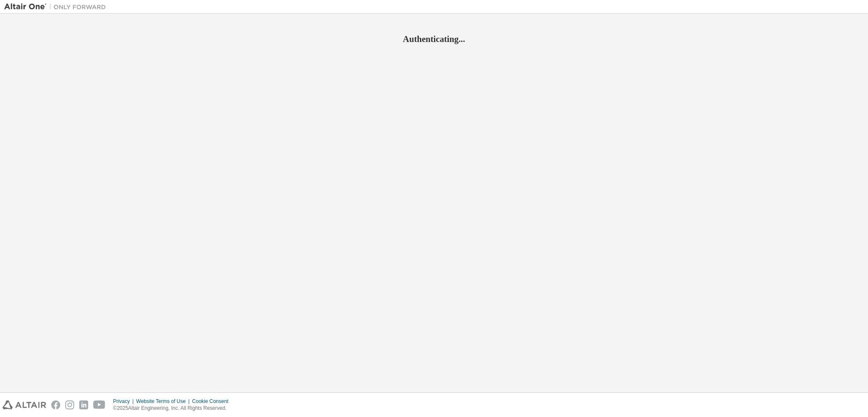 This screenshot has height=417, width=868. I want to click on img: linkedin.svg, so click(84, 405).